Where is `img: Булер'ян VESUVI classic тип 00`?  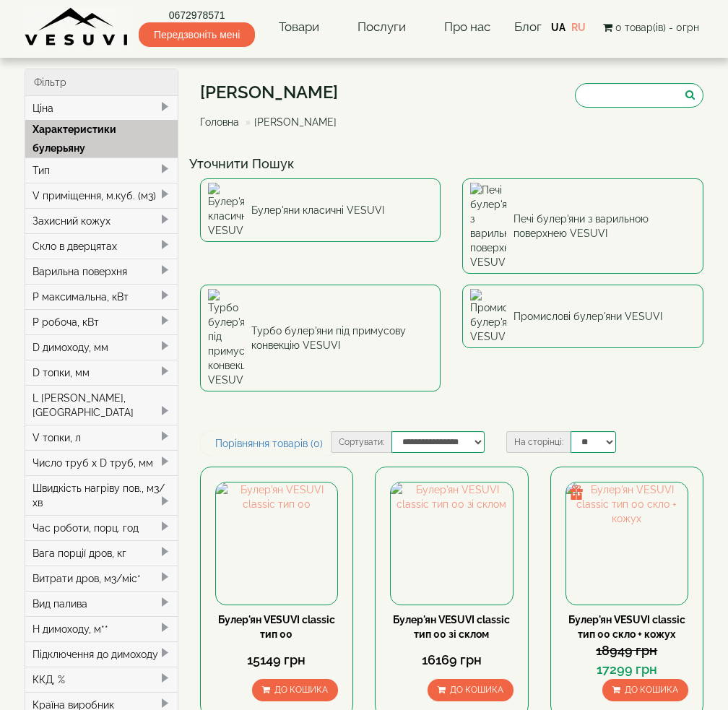
img: Булер'ян VESUVI classic тип 00 is located at coordinates (277, 543).